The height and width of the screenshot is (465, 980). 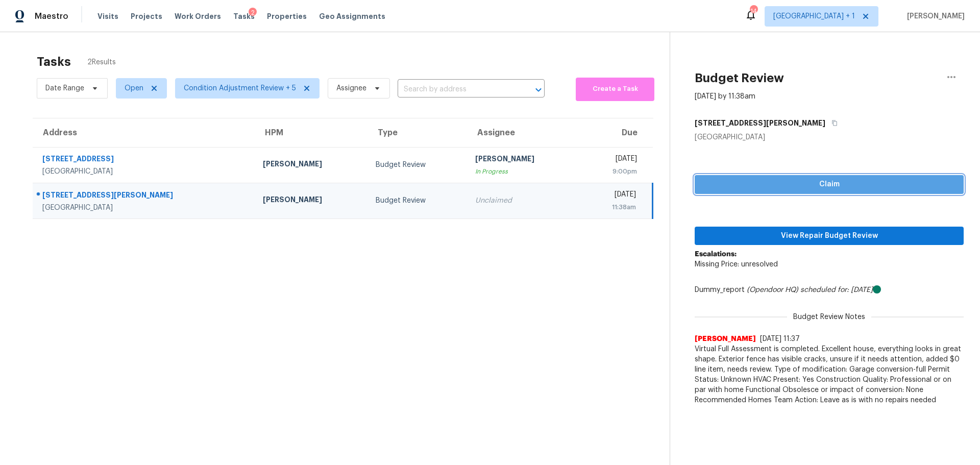 What do you see at coordinates (51, 16) in the screenshot?
I see `span: Maestro` at bounding box center [51, 16].